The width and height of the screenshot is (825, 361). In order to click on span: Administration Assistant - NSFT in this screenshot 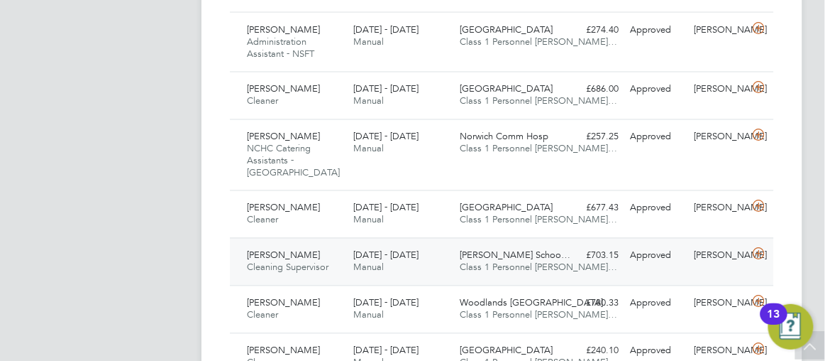, I will do `click(280, 48)`.